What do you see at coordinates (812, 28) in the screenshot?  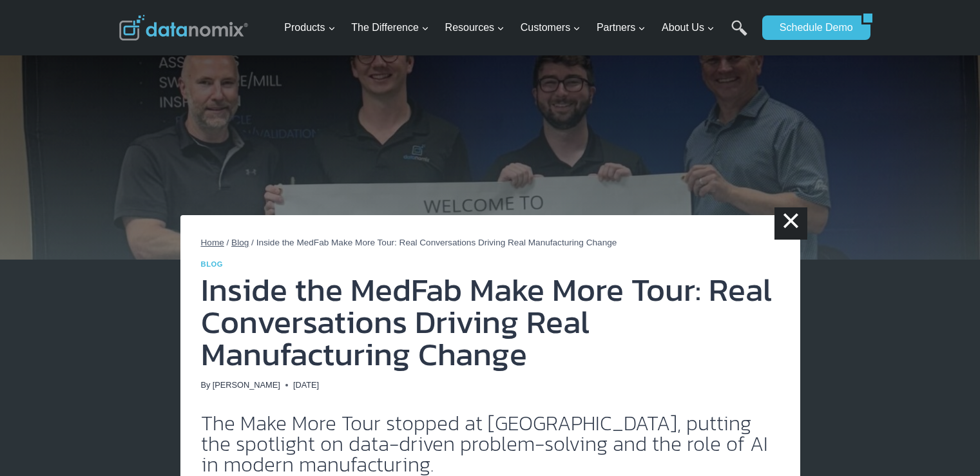 I see `a: Schedule Demo` at bounding box center [812, 28].